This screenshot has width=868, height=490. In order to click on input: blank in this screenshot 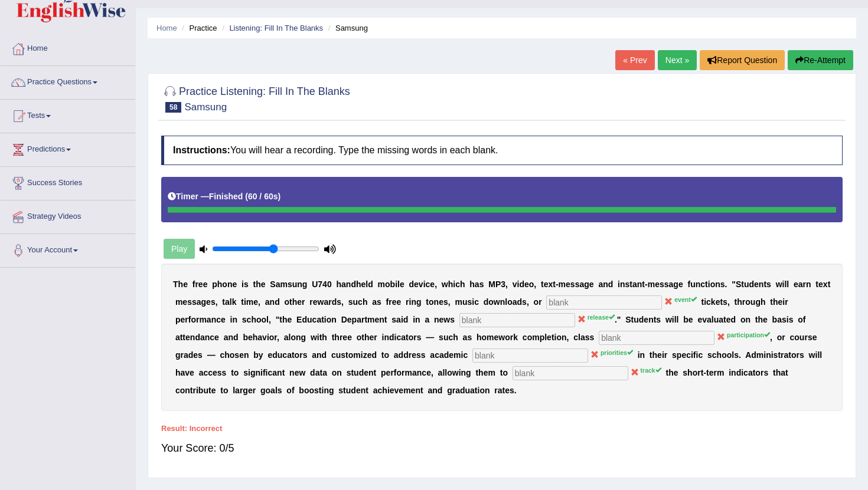, I will do `click(517, 321)`.